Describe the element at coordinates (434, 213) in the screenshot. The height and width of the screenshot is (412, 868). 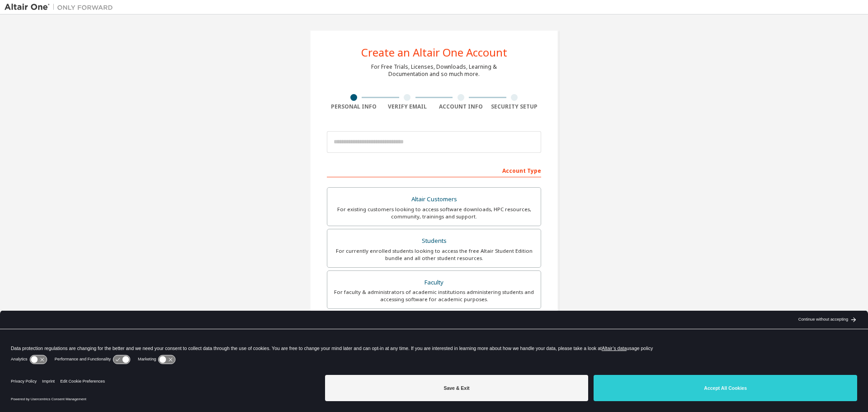
I see `div: For existing customers looking to access software downloads, HPC resources, community, trainings ...` at that location.